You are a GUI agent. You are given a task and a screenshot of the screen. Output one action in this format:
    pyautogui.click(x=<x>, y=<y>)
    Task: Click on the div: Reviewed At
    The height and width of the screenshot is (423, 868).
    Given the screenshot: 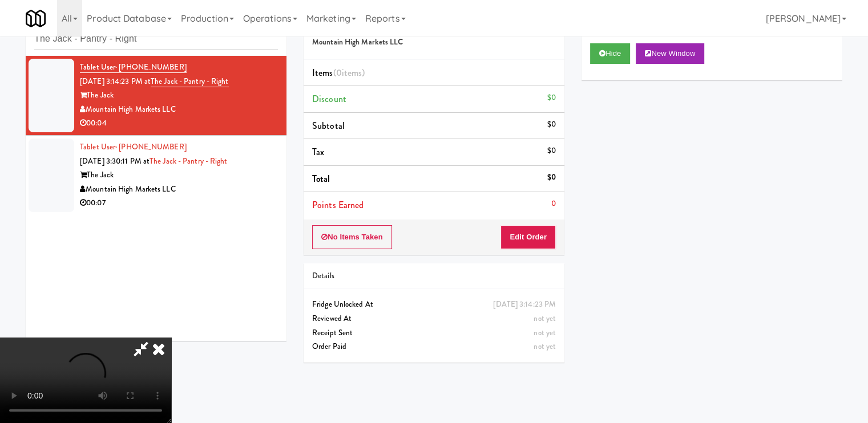 What is the action you would take?
    pyautogui.click(x=434, y=319)
    